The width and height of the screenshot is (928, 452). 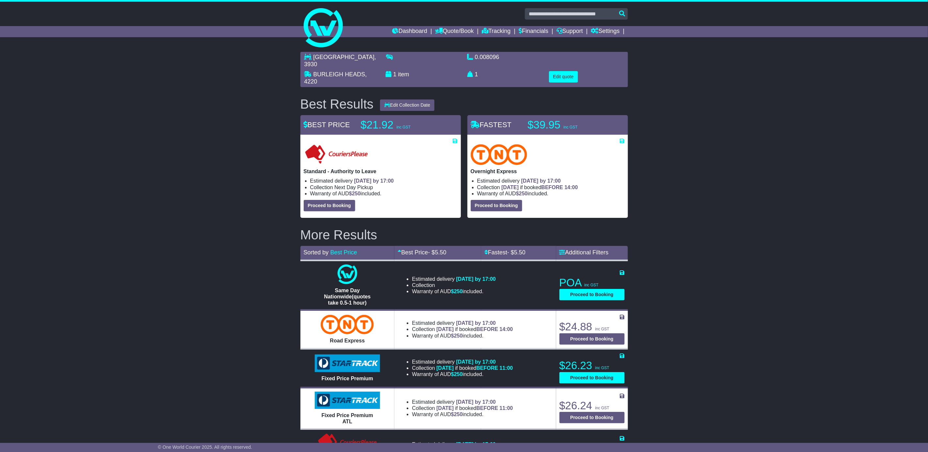 I want to click on img: TNT Domestic: Overnight Express, so click(x=499, y=155).